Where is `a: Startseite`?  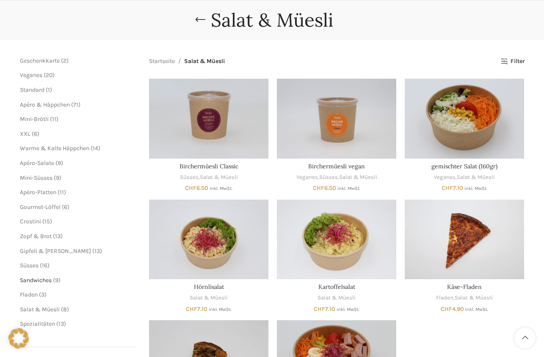 a: Startseite is located at coordinates (162, 61).